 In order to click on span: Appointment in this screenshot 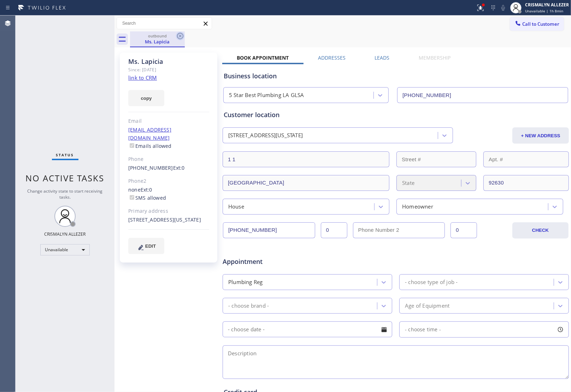, I will do `click(280, 261)`.